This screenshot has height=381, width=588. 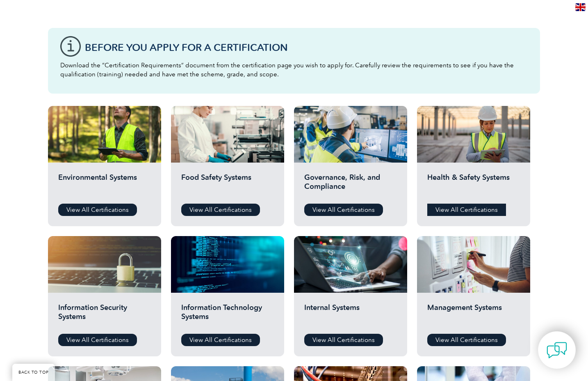 What do you see at coordinates (351, 185) in the screenshot?
I see `h2: Governance, Risk, and Compliance` at bounding box center [351, 185].